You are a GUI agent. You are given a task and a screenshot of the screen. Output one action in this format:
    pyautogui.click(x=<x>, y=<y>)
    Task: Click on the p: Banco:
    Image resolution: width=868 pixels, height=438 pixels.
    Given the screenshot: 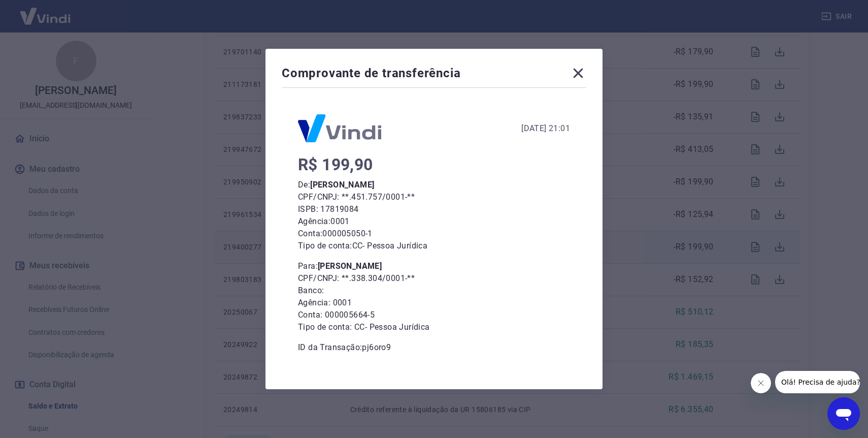 What is the action you would take?
    pyautogui.click(x=434, y=290)
    